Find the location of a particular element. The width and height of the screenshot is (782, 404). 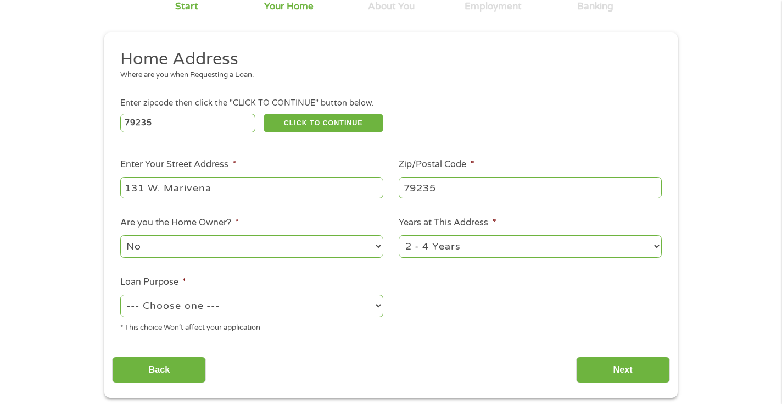

button: CLICK TO CONTINUE is located at coordinates (324, 123).